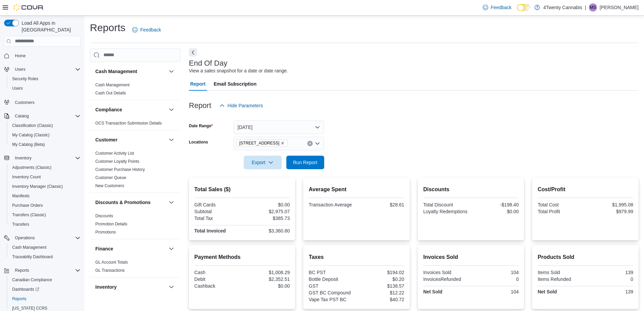 This screenshot has height=311, width=644. Describe the element at coordinates (114, 153) in the screenshot. I see `span: Customer Activity List` at that location.